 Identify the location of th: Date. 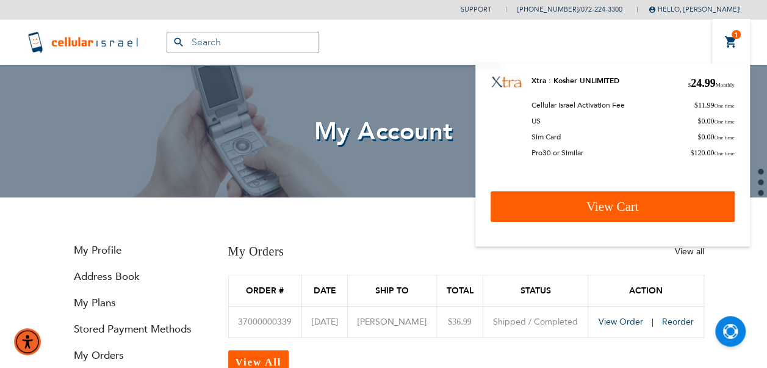
(325, 291).